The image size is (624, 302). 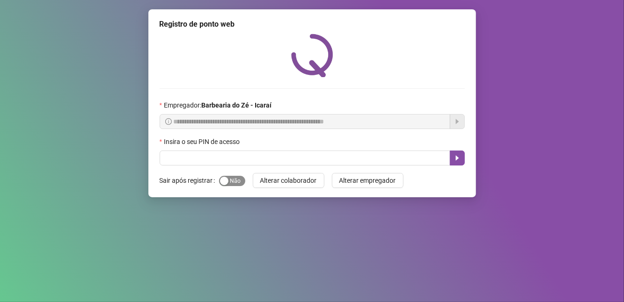 What do you see at coordinates (288, 181) in the screenshot?
I see `span: Alterar colaborador` at bounding box center [288, 181].